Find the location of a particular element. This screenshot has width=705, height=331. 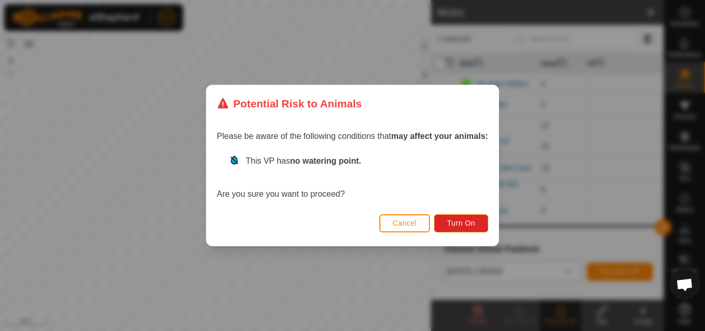

button: Turn On is located at coordinates (462, 223).